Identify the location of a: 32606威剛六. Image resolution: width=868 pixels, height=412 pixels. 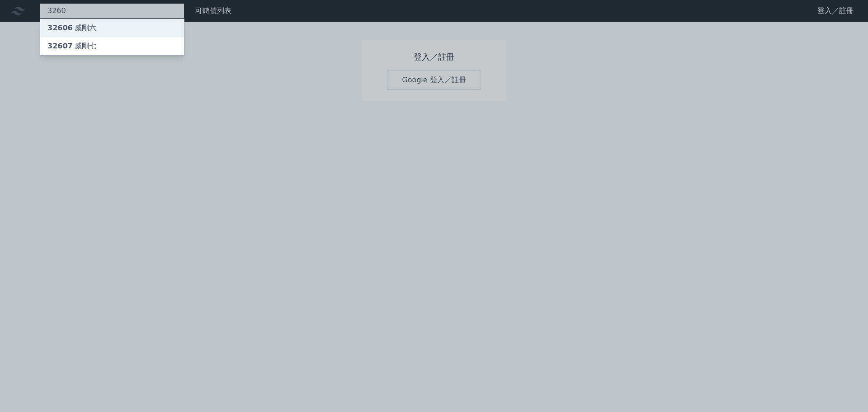
(112, 28).